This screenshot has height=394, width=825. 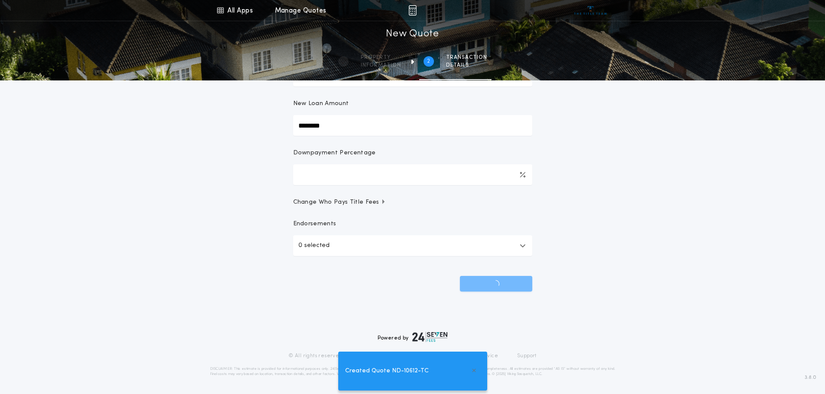 What do you see at coordinates (428, 61) in the screenshot?
I see `h2: 2` at bounding box center [428, 61].